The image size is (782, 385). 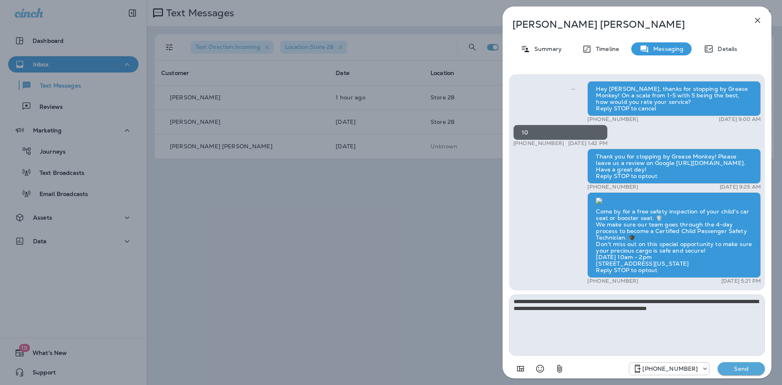 What do you see at coordinates (726, 49) in the screenshot?
I see `p: Details` at bounding box center [726, 49].